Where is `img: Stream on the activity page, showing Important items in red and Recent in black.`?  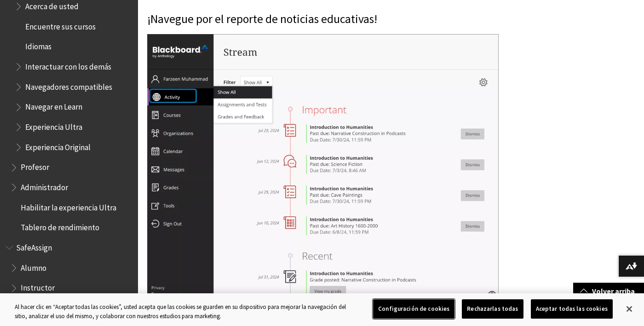
img: Stream on the activity page, showing Important items in red and Recent in black. is located at coordinates (323, 168).